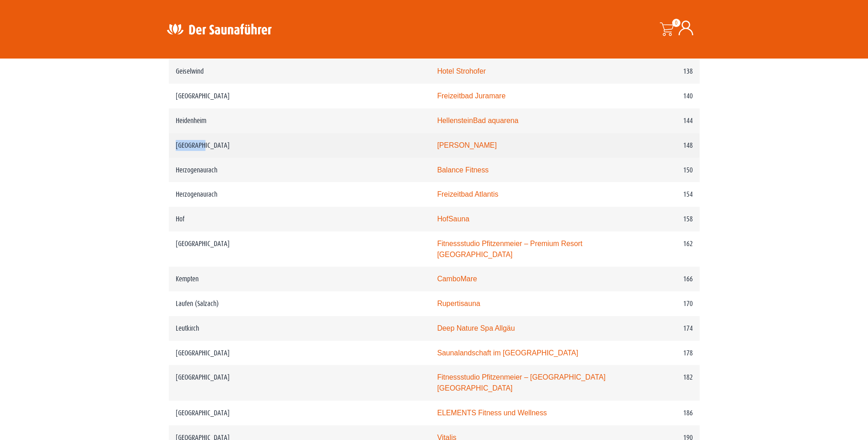 Image resolution: width=868 pixels, height=440 pixels. Describe the element at coordinates (658, 383) in the screenshot. I see `td: 182` at that location.